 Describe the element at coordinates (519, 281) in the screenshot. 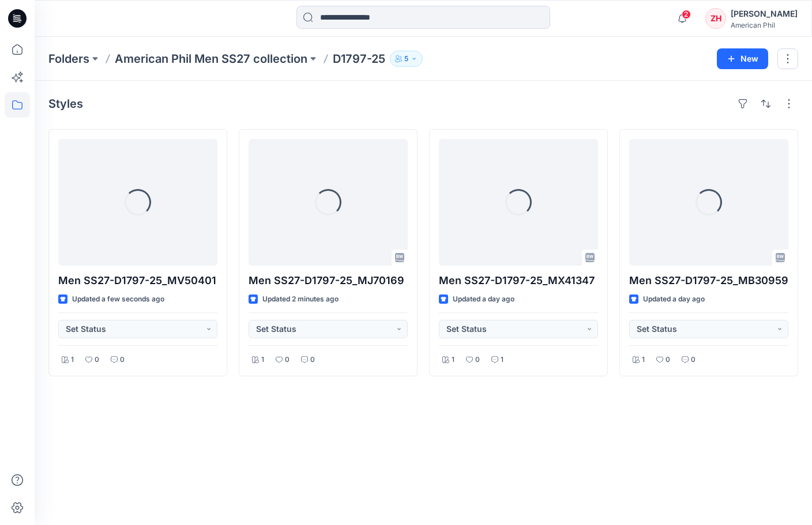

I see `p: Men SS27-D1797-25_MX41347` at that location.